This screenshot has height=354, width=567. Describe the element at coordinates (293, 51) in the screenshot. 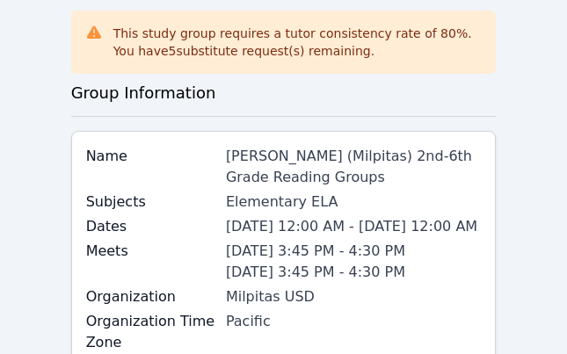

I see `div: You have 5 substitute request(s) remaining.` at that location.